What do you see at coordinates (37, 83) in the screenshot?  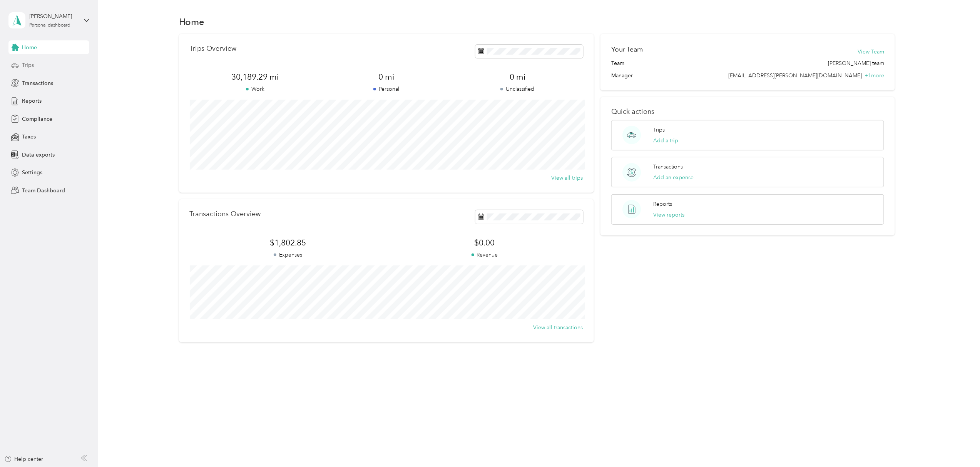 I see `span: Transactions` at bounding box center [37, 83].